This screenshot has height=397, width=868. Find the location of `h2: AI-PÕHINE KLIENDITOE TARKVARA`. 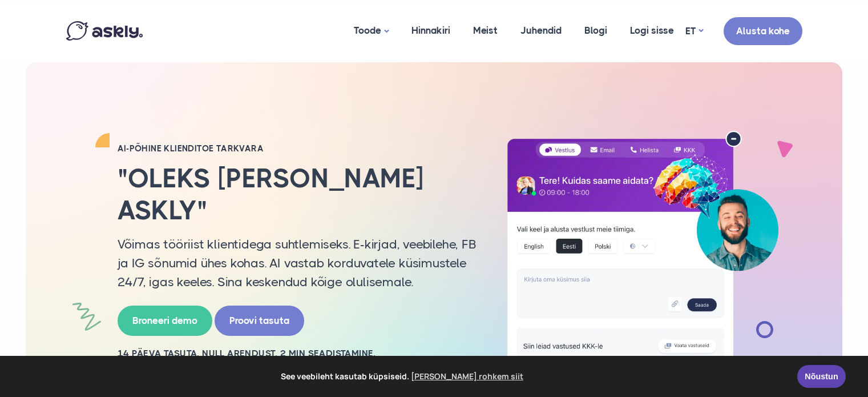

h2: AI-PÕHINE KLIENDITOE TARKVARA is located at coordinates (298, 149).